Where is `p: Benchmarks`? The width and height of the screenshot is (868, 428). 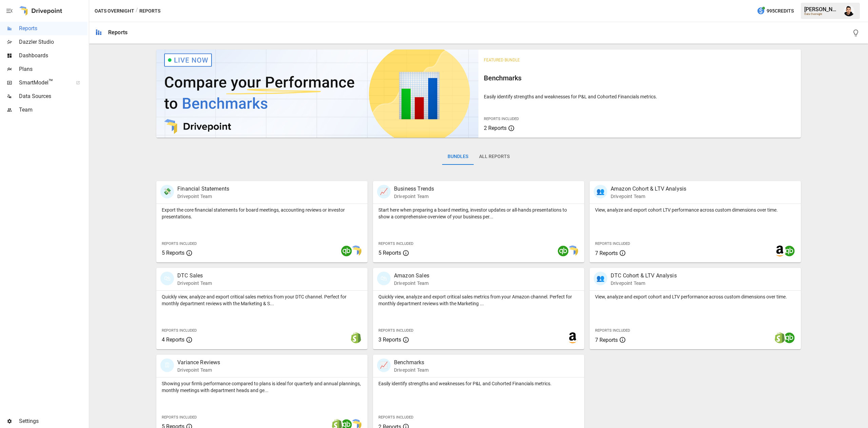 p: Benchmarks is located at coordinates (411, 363).